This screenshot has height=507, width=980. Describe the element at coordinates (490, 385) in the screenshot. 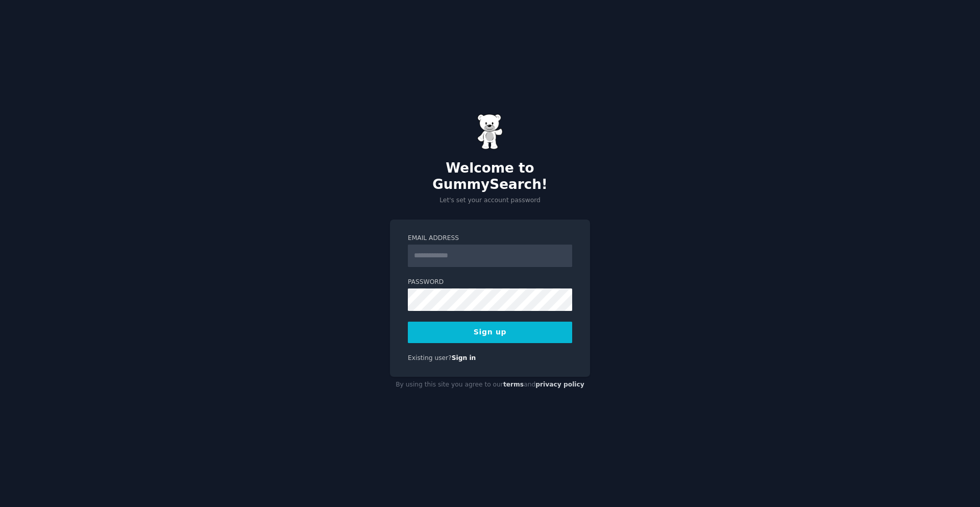

I see `div: By using this site you agree to our and` at that location.